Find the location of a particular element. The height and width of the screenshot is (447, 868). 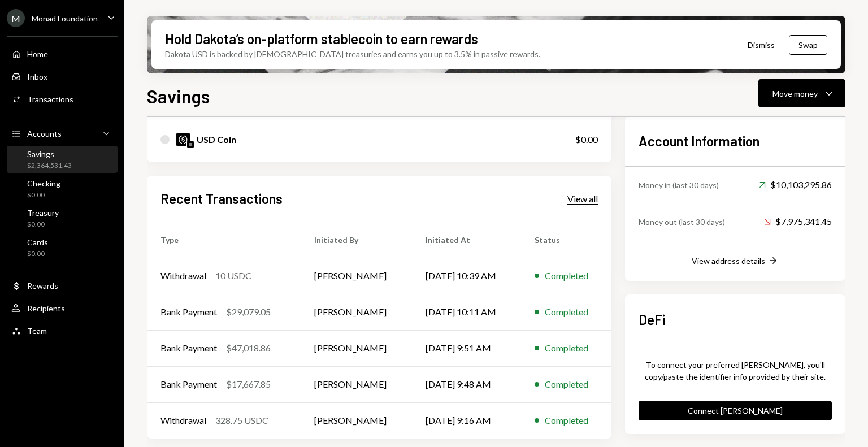

a: Recipients is located at coordinates (62, 308).